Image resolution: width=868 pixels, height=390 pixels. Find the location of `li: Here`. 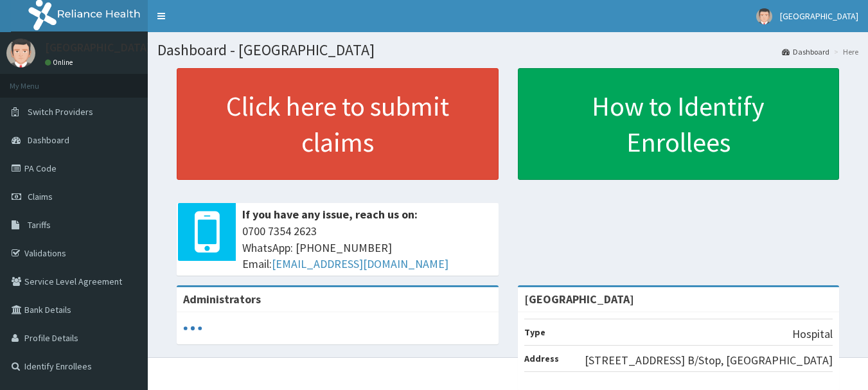

li: Here is located at coordinates (845, 52).